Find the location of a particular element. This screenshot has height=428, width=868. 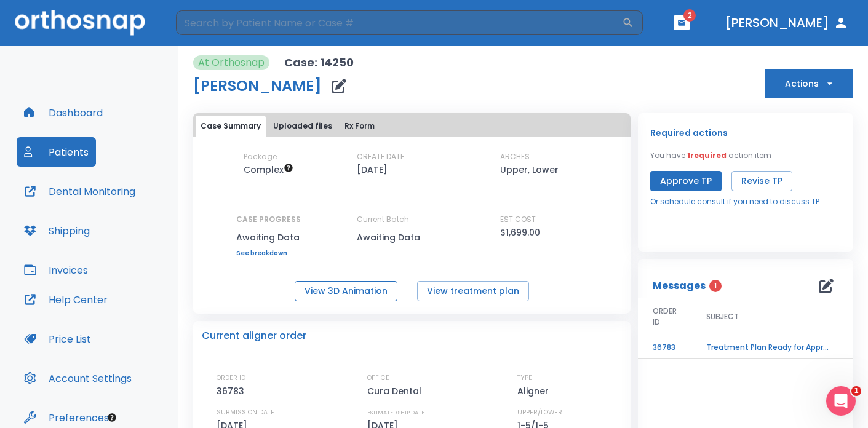

span: 2 is located at coordinates (689, 15).